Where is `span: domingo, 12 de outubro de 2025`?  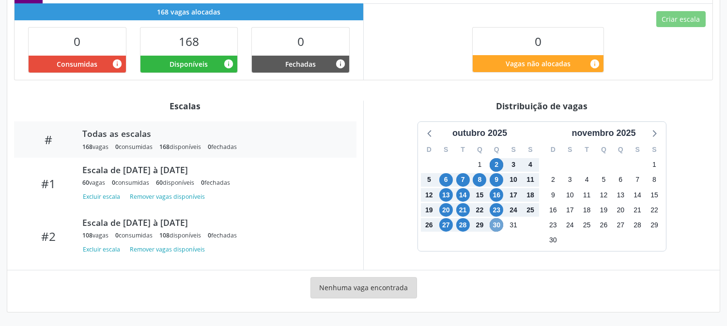 span: domingo, 12 de outubro de 2025 is located at coordinates (429, 195).